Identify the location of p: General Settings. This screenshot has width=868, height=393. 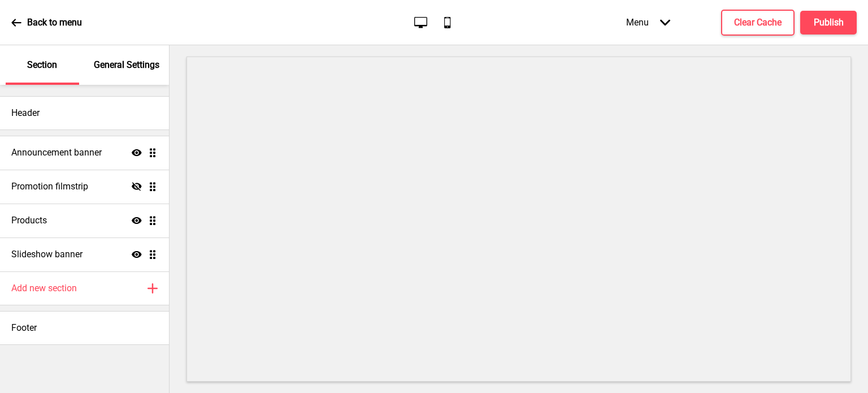
(126, 65).